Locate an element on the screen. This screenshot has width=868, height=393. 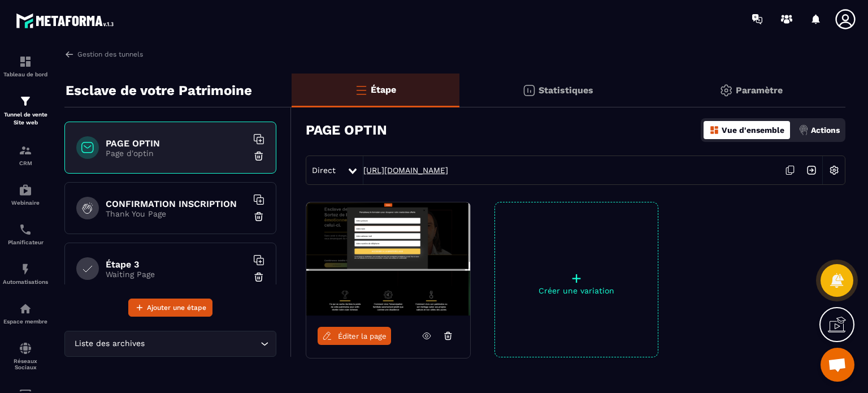
input: Search for option is located at coordinates (202, 344).